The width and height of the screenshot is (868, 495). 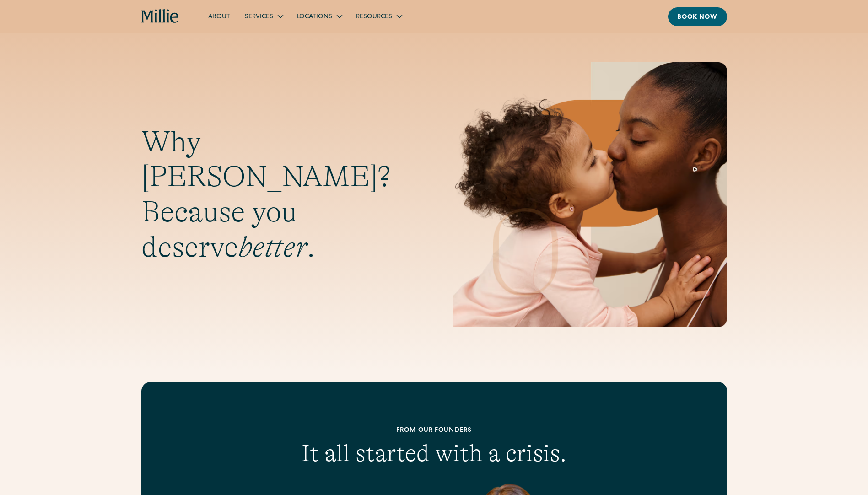 What do you see at coordinates (697, 18) in the screenshot?
I see `div: Book now` at bounding box center [697, 18].